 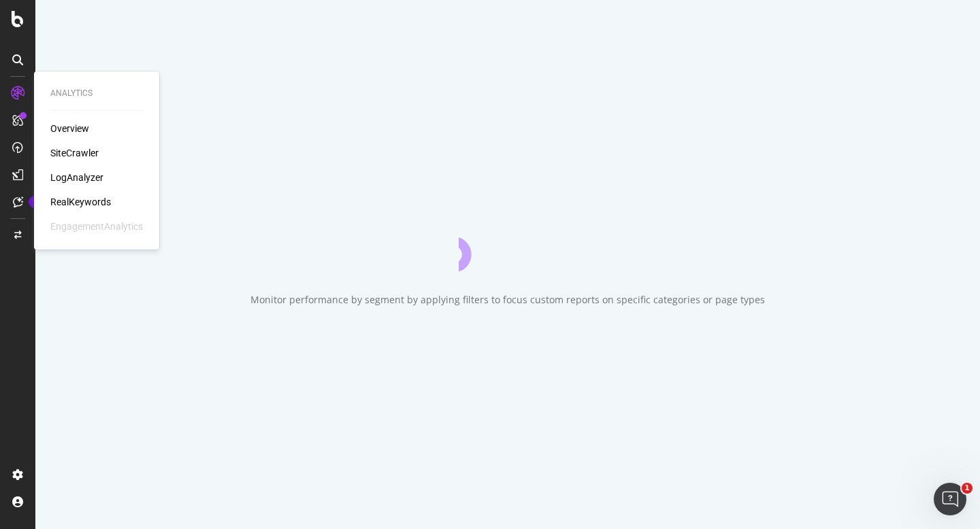 I want to click on div: Monitor performance by segment by applying filters to focus custom reports on specific categories..., so click(x=507, y=300).